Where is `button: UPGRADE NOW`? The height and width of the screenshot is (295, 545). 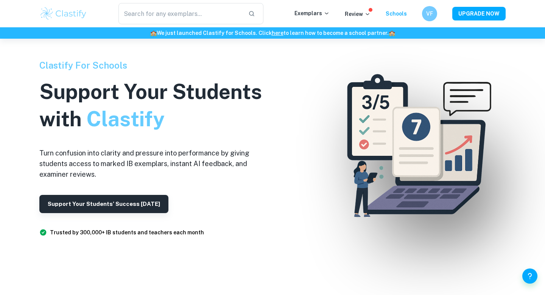
button: UPGRADE NOW is located at coordinates (479, 14).